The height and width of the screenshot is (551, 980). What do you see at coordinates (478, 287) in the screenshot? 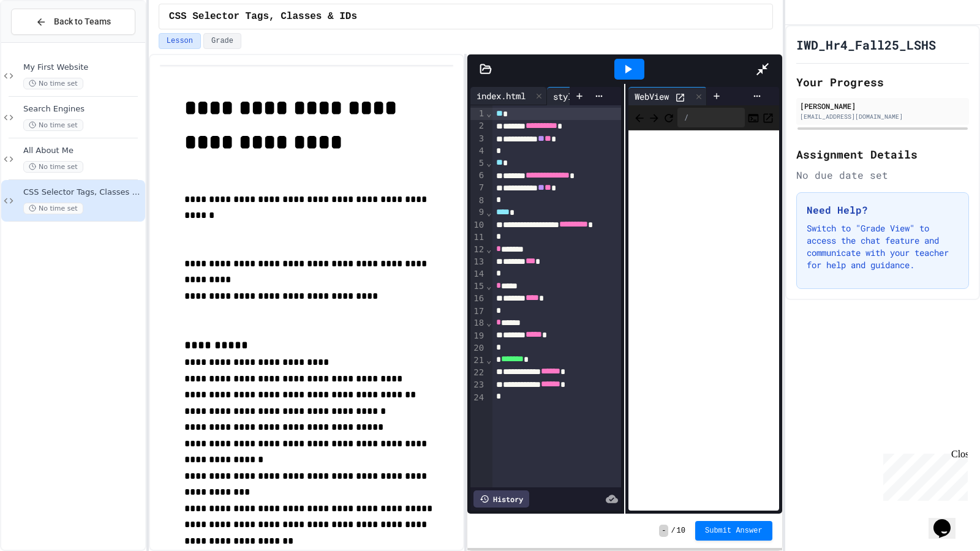
I see `div: 15` at bounding box center [478, 287].